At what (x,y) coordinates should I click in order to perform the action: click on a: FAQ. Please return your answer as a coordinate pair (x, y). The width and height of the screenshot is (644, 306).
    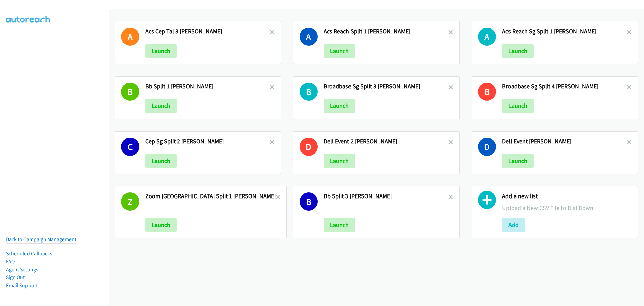
    Looking at the image, I should click on (10, 262).